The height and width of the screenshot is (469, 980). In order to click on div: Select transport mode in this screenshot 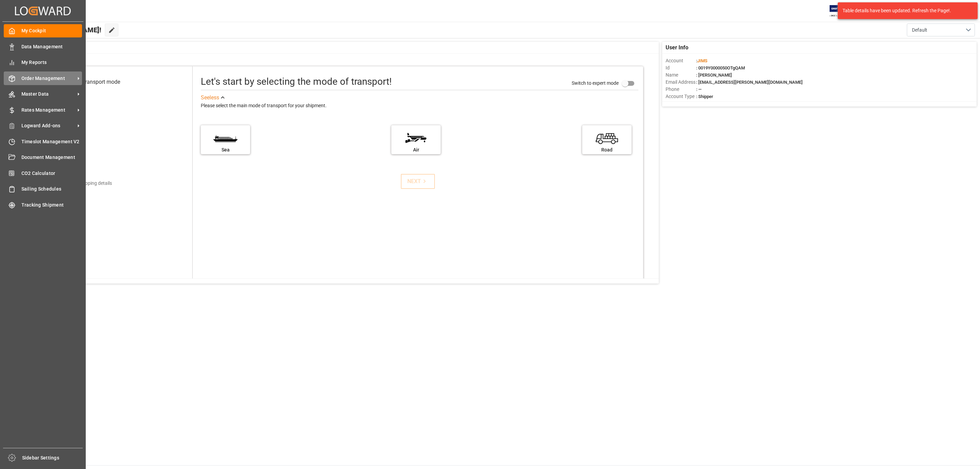, I will do `click(93, 82)`.